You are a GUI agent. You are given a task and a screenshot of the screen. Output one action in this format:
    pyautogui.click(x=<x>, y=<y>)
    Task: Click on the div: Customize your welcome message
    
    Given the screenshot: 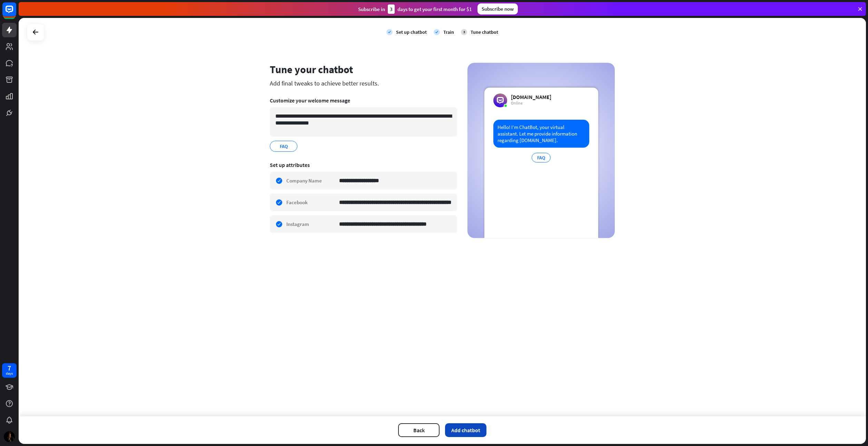 What is the action you would take?
    pyautogui.click(x=363, y=100)
    